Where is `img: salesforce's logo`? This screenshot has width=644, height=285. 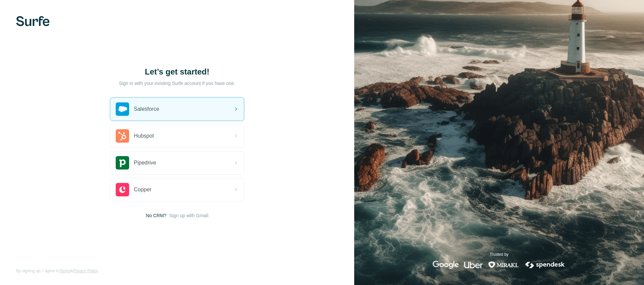 img: salesforce's logo is located at coordinates (122, 109).